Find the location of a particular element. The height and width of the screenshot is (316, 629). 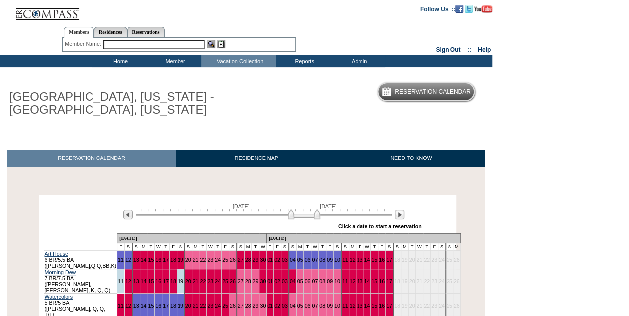

a: Art House is located at coordinates (56, 254).